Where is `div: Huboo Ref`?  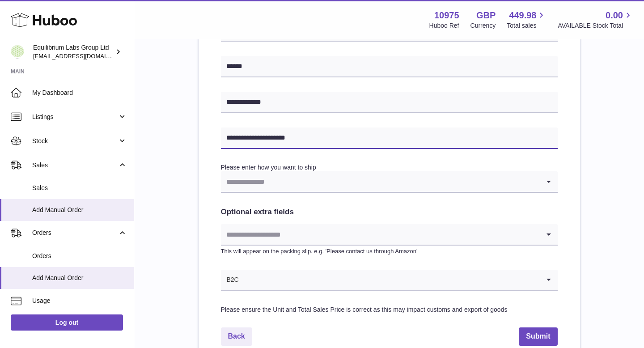 div: Huboo Ref is located at coordinates (445, 26).